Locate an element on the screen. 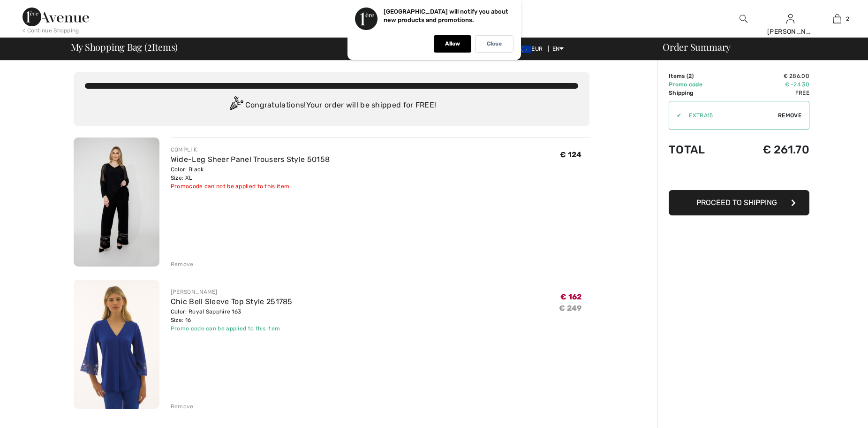  div: Order Summary is located at coordinates (757, 47).